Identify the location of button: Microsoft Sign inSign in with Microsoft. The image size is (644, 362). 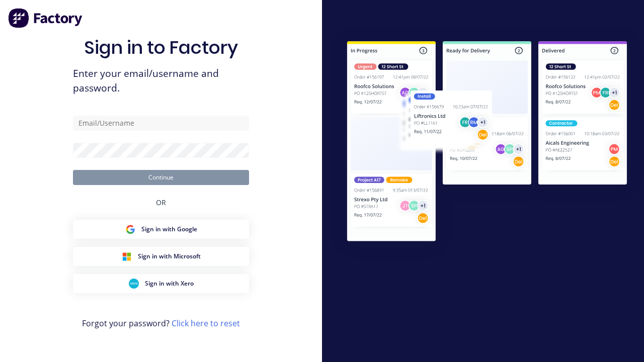
(161, 257).